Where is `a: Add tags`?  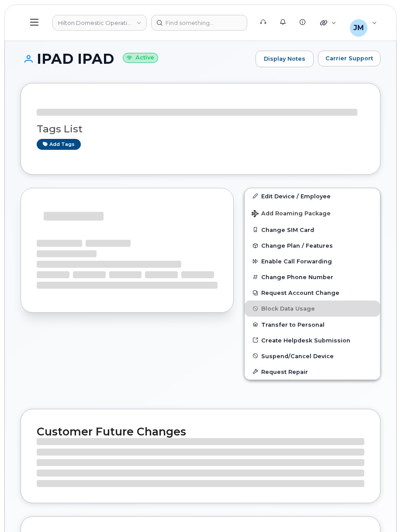
a: Add tags is located at coordinates (58, 144).